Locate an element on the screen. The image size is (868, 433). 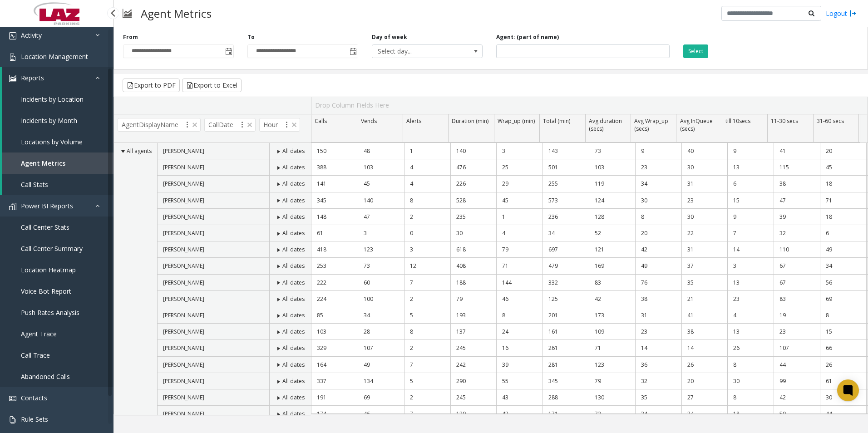
td: 85 is located at coordinates (335, 316).